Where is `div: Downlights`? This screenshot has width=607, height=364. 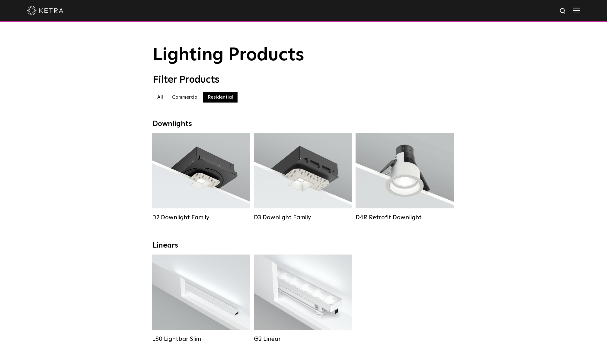 div: Downlights is located at coordinates (304, 124).